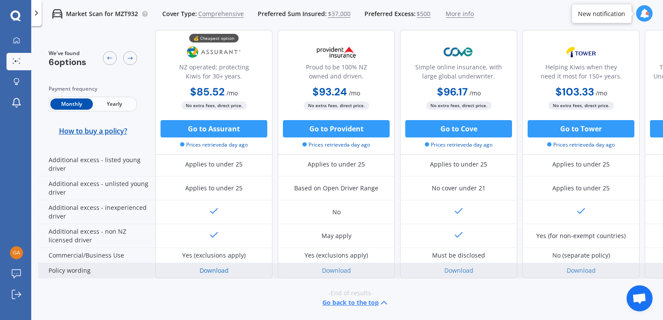 The image size is (663, 320). Describe the element at coordinates (602, 13) in the screenshot. I see `div: New notification` at that location.